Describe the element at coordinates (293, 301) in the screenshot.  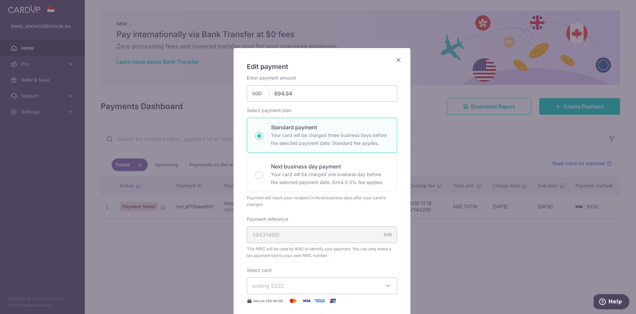
I see `img: Mastercard` at that location.